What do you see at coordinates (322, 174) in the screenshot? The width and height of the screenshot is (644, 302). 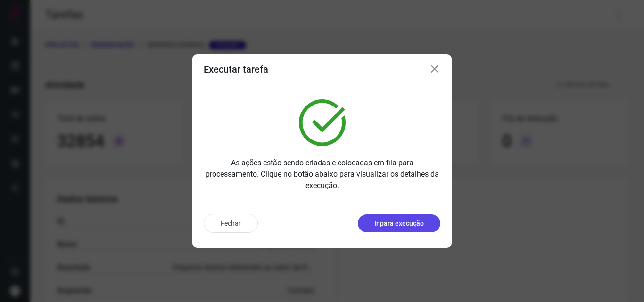 I see `p: As ações estão sendo criadas e colocadas em fila para processamento. Clique no botão abaixo para ...` at bounding box center [322, 174].